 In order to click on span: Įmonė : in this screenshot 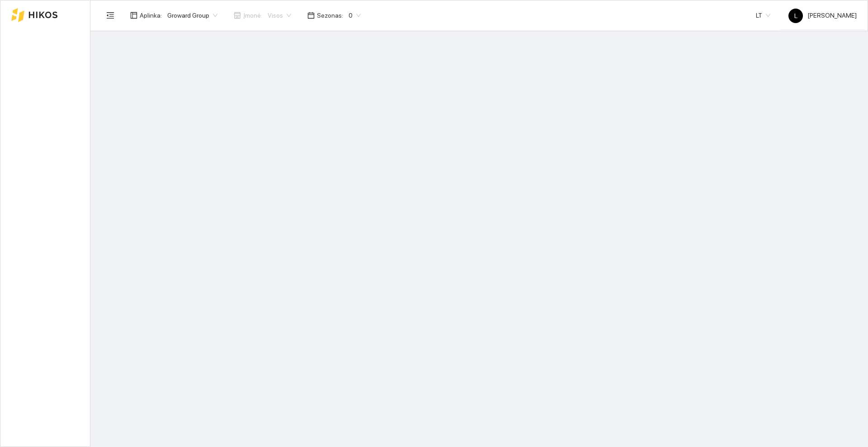, I will do `click(253, 15)`.